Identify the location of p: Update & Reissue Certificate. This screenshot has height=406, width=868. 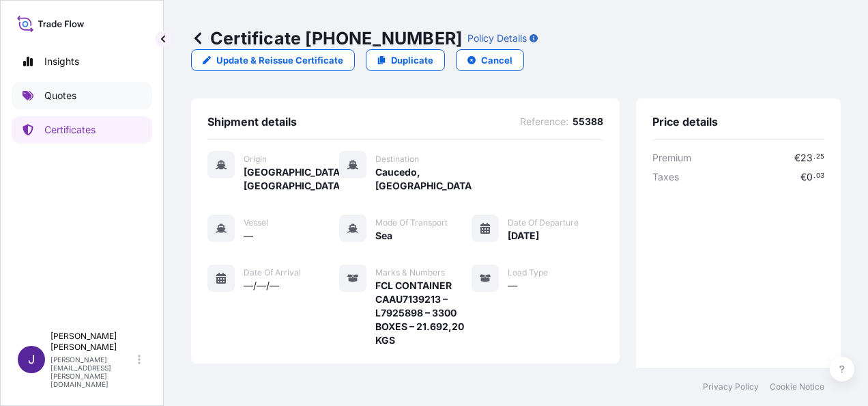
(279, 60).